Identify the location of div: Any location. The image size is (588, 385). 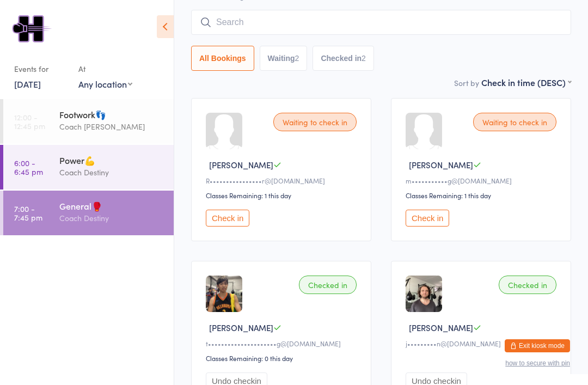
(105, 84).